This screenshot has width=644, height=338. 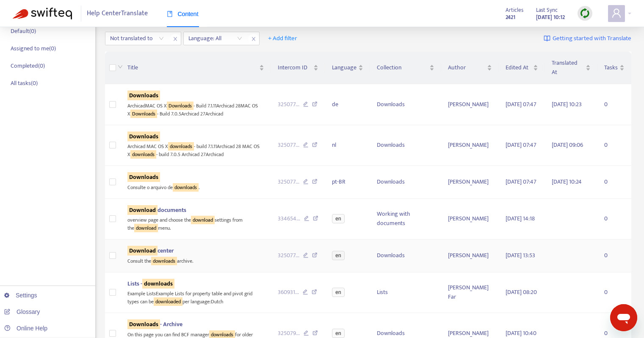 I want to click on th: Intercom ID, so click(x=298, y=68).